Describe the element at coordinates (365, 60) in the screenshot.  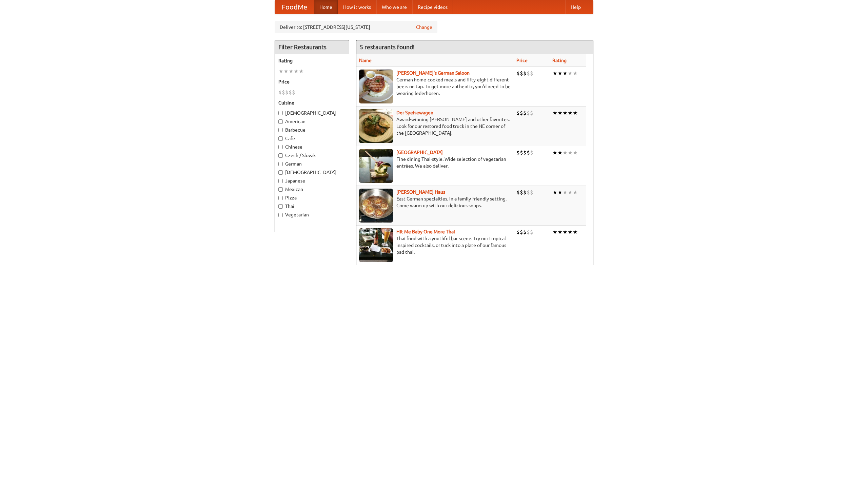
I see `a: Name` at that location.